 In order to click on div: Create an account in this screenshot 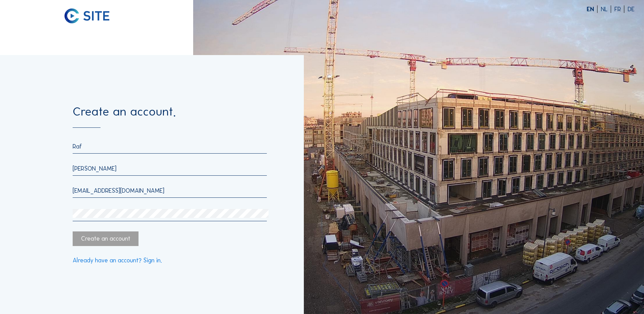, I will do `click(105, 239)`.